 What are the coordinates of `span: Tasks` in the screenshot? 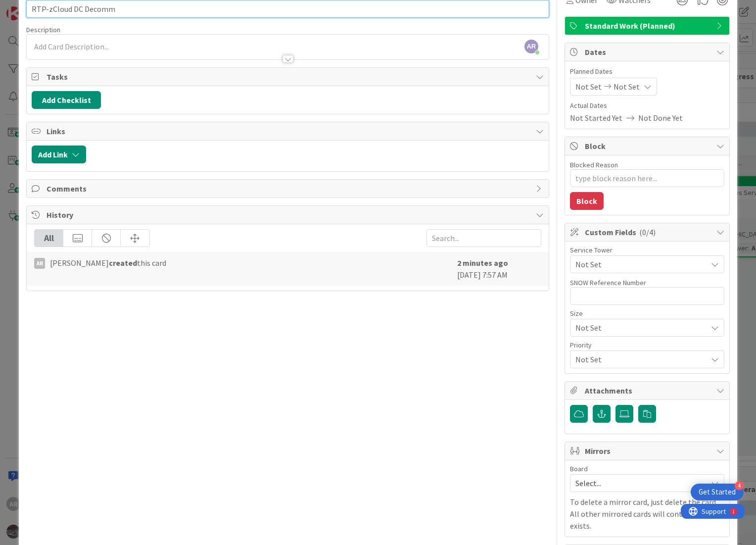 It's located at (288, 76).